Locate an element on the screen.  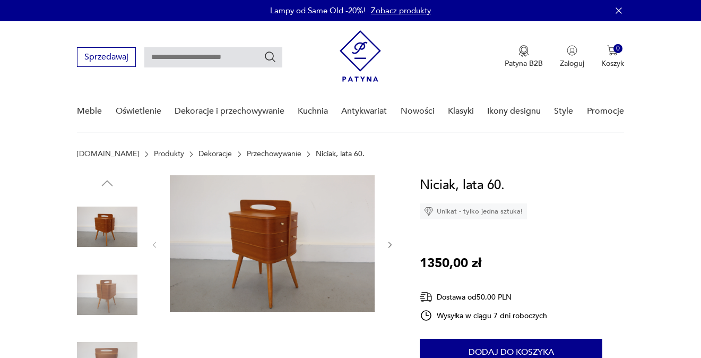
a: Meble is located at coordinates (89, 111).